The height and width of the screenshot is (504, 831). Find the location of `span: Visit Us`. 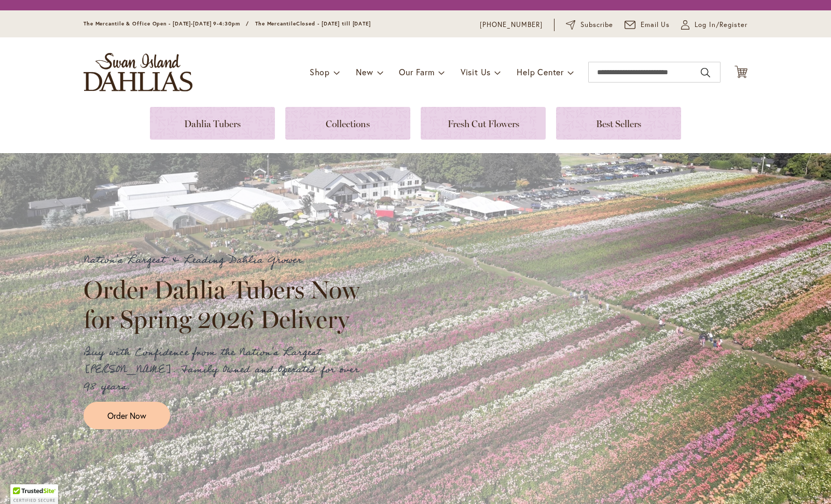

span: Visit Us is located at coordinates (476, 71).